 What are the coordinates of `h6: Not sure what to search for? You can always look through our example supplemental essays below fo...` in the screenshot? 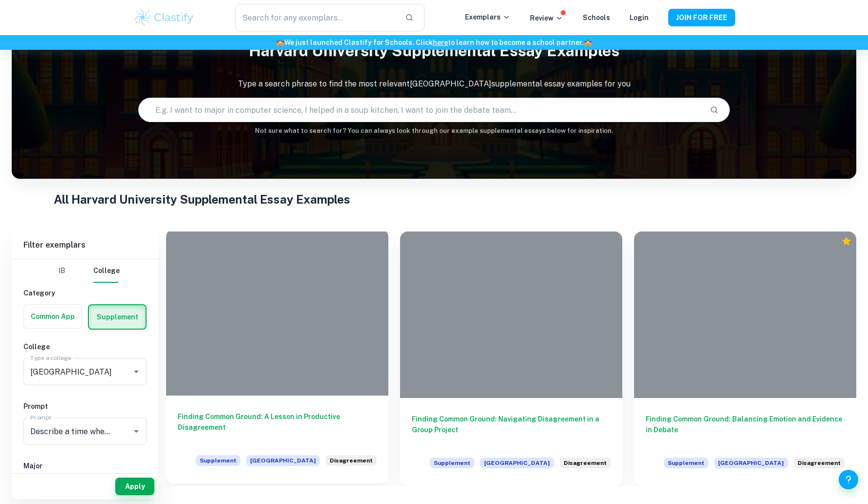 It's located at (434, 131).